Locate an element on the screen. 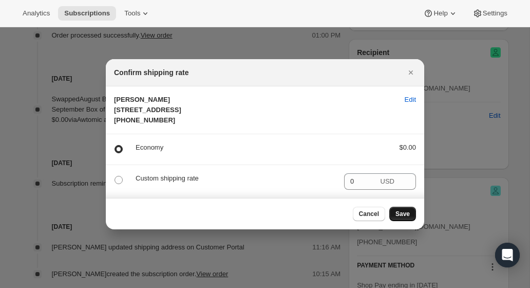 This screenshot has width=530, height=288. span: Subscriptions is located at coordinates (87, 13).